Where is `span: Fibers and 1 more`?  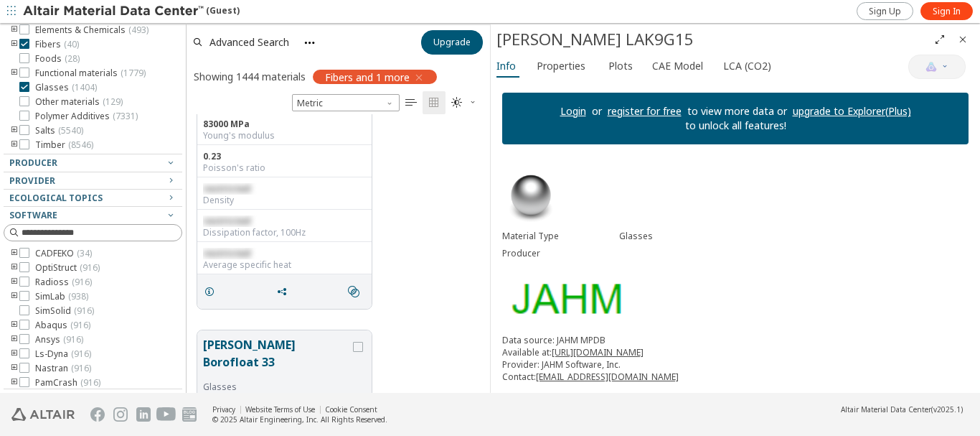 span: Fibers and 1 more is located at coordinates (367, 76).